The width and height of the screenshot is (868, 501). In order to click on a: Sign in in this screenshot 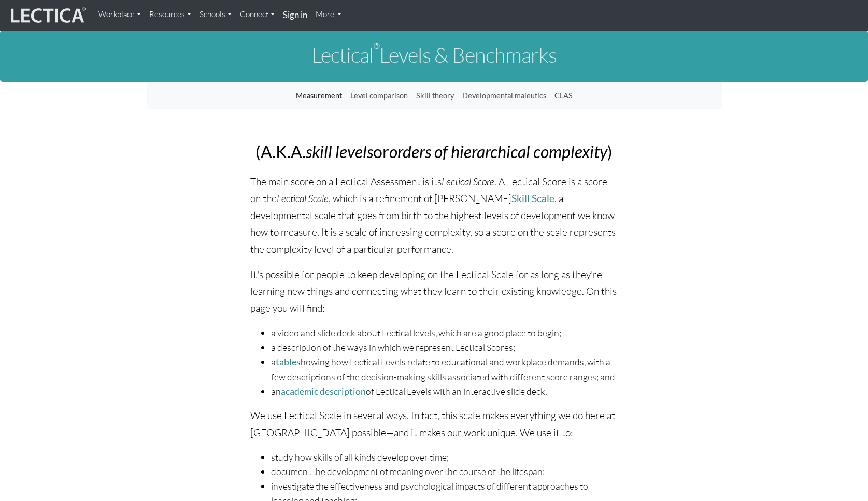, I will do `click(295, 15)`.